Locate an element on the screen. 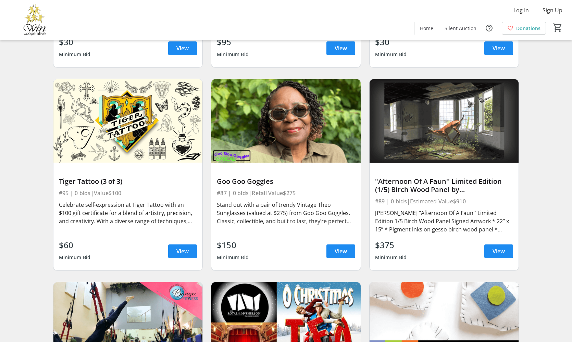 The height and width of the screenshot is (342, 572). img: Victoria Women In Need Community Cooperative's Logo is located at coordinates (35, 20).